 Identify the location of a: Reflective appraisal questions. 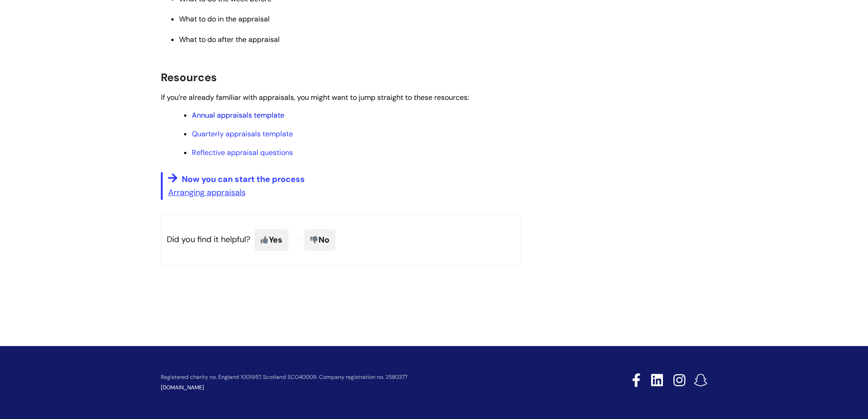
(242, 152).